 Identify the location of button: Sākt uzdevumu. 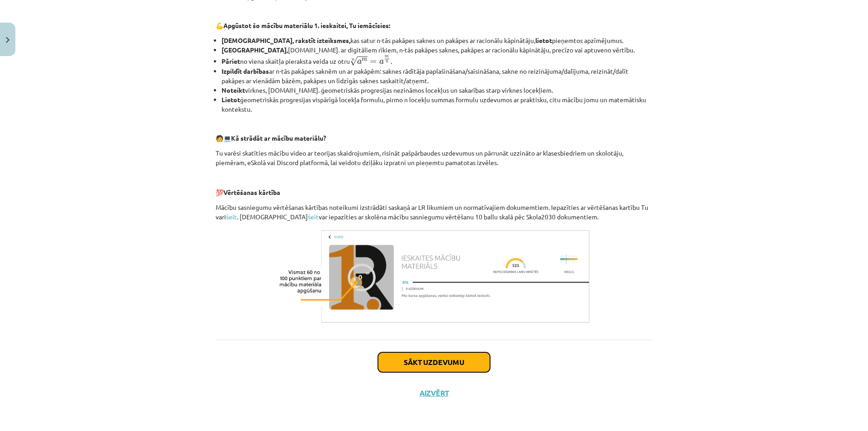
(434, 362).